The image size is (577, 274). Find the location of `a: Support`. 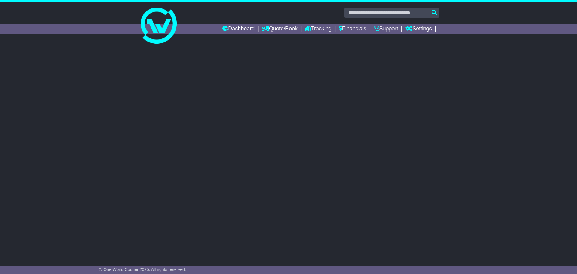

a: Support is located at coordinates (386, 29).